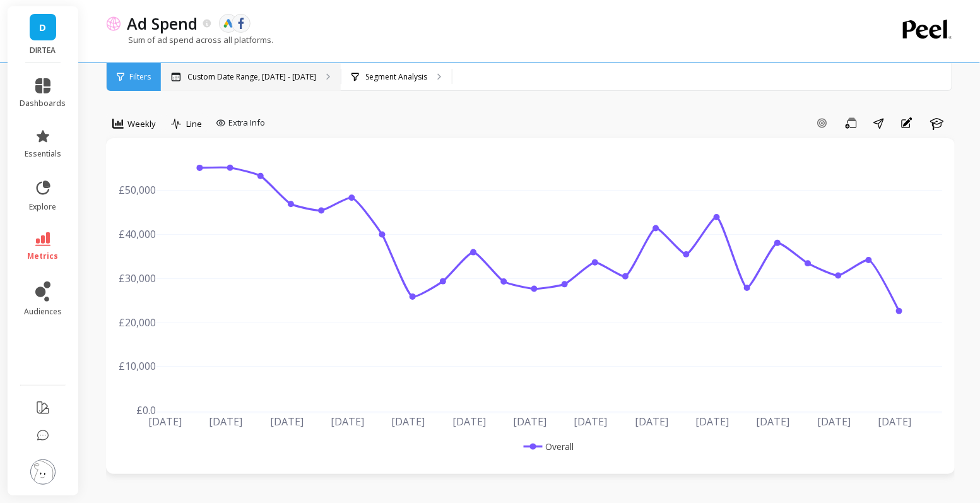 The height and width of the screenshot is (503, 980). I want to click on span: metrics, so click(43, 256).